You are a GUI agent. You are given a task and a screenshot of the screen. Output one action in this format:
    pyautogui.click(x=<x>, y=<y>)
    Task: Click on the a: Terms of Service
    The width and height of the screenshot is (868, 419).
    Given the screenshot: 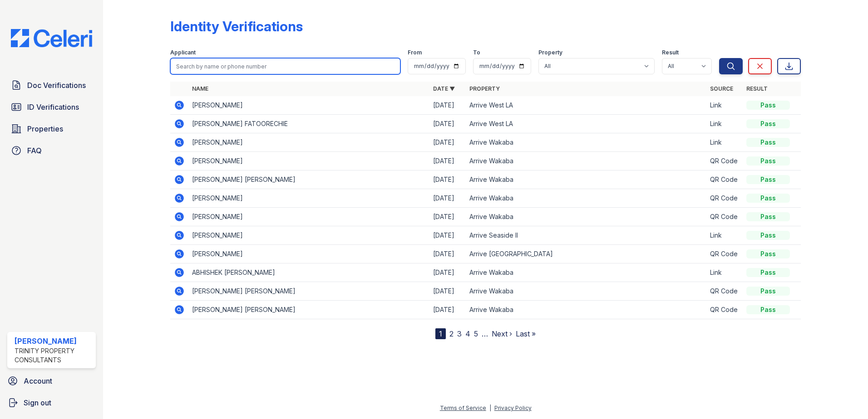 What is the action you would take?
    pyautogui.click(x=463, y=408)
    